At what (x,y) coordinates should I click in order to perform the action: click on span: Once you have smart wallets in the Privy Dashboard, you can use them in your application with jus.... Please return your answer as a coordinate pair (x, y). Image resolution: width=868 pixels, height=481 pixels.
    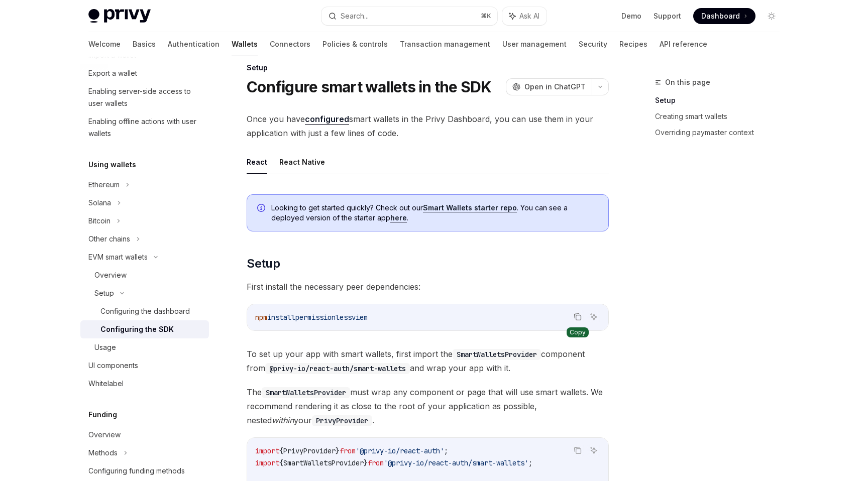
    Looking at the image, I should click on (428, 126).